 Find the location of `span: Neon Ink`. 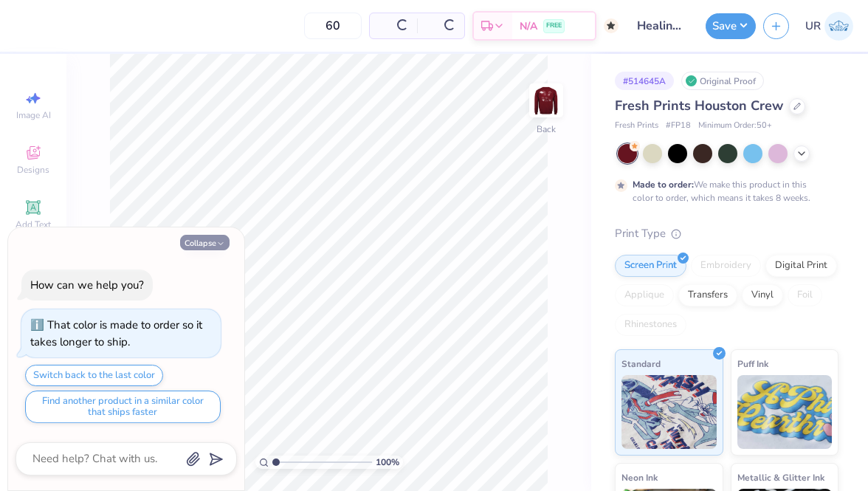

span: Neon Ink is located at coordinates (639, 477).